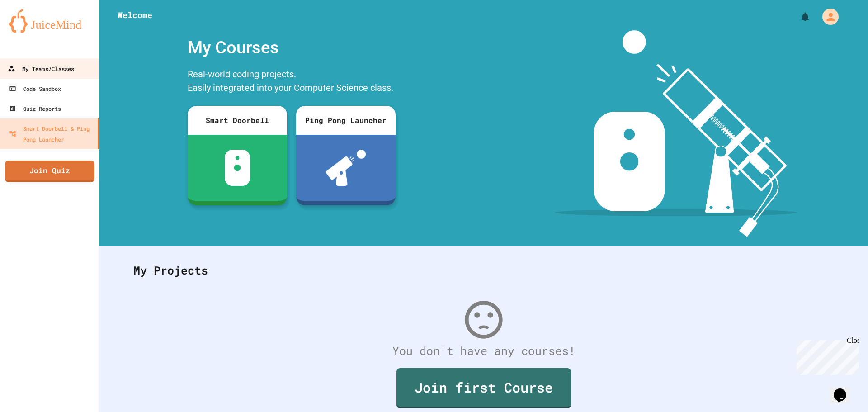 The image size is (868, 412). What do you see at coordinates (238, 120) in the screenshot?
I see `div: Smart Doorbell` at bounding box center [238, 120].